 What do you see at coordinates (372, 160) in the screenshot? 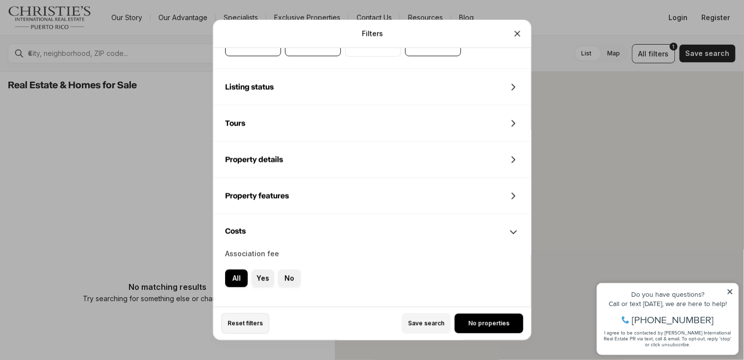
I see `div: Property details` at bounding box center [372, 160].